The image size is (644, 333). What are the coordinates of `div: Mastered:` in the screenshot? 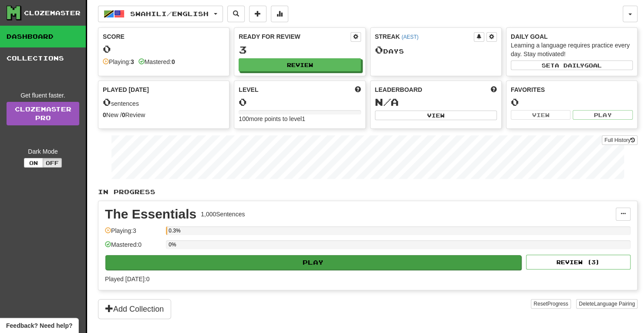 It's located at (157, 62).